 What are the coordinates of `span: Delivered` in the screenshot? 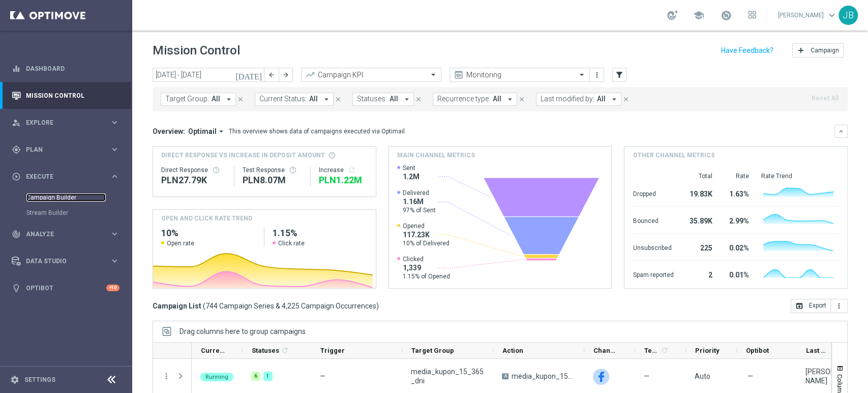 It's located at (419, 193).